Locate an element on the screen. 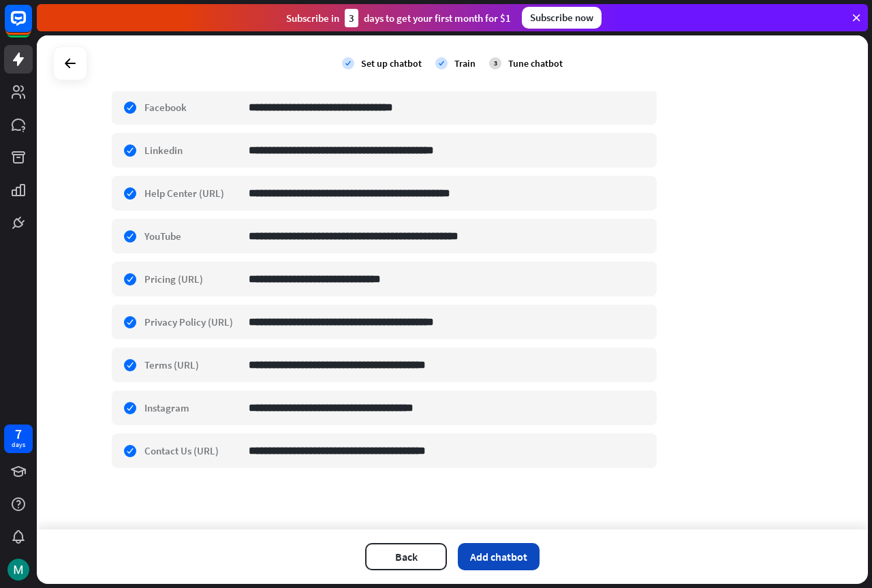 The image size is (872, 588). button: Open LiveChat chat widget is located at coordinates (31, 26).